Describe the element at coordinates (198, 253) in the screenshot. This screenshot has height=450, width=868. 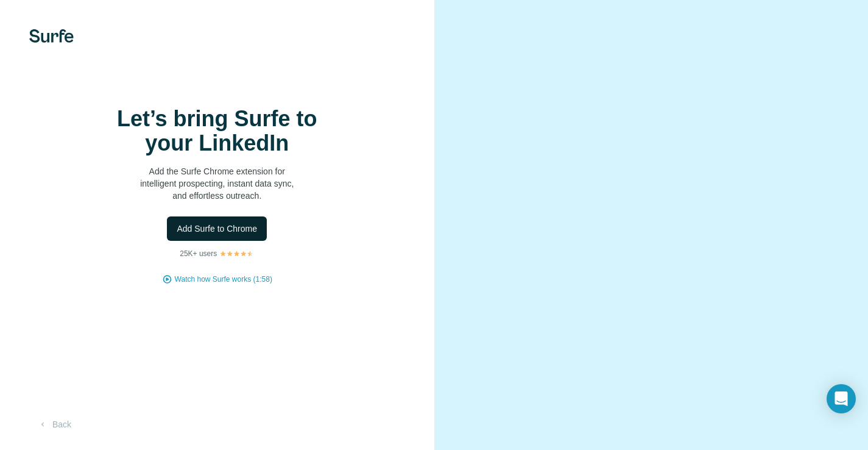
I see `p: 25K+ users` at that location.